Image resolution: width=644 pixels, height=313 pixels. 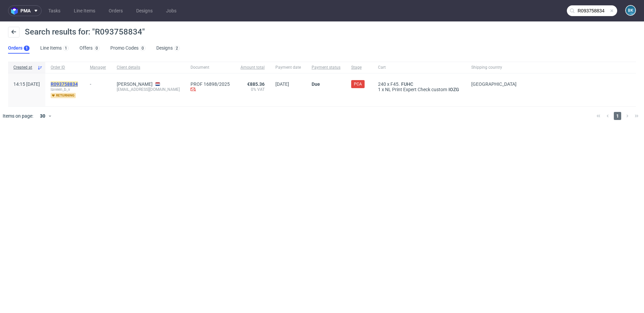 What do you see at coordinates (210, 67) in the screenshot?
I see `span: Document` at bounding box center [210, 67].